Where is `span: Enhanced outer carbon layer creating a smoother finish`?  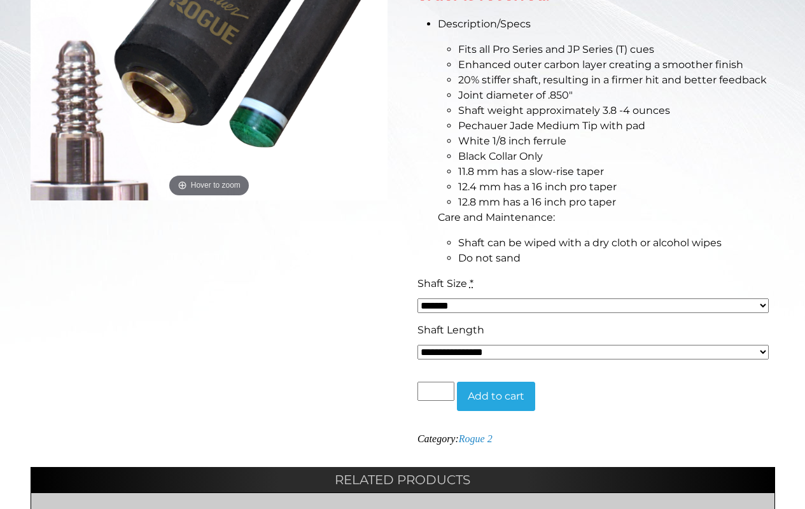
span: Enhanced outer carbon layer creating a smoother finish is located at coordinates (601, 64).